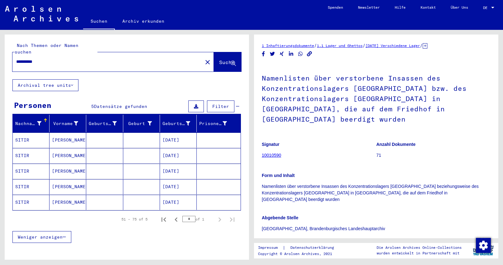 This screenshot has width=503, height=265. Describe the element at coordinates (272, 155) in the screenshot. I see `a: 10010590` at that location.